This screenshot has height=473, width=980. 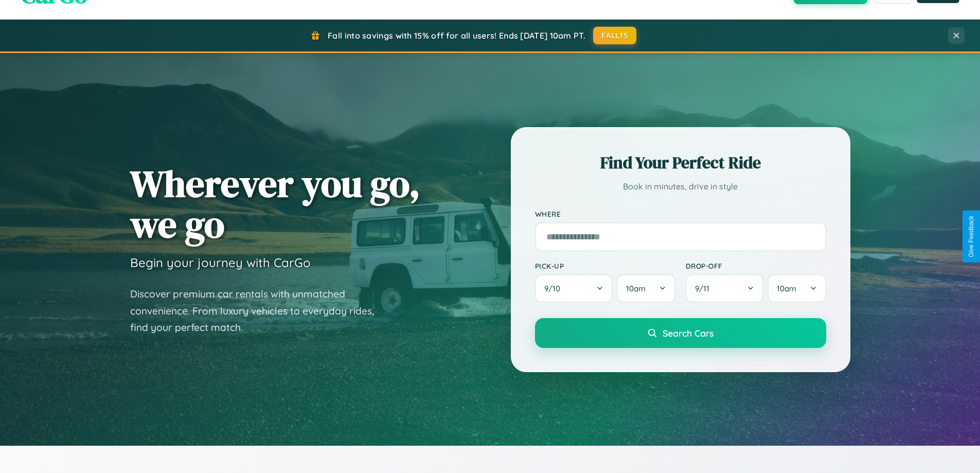 I want to click on p: Discover premium car rentals with unmatched convenience. From luxury vehicles to everyday rides, ..., so click(x=259, y=311).